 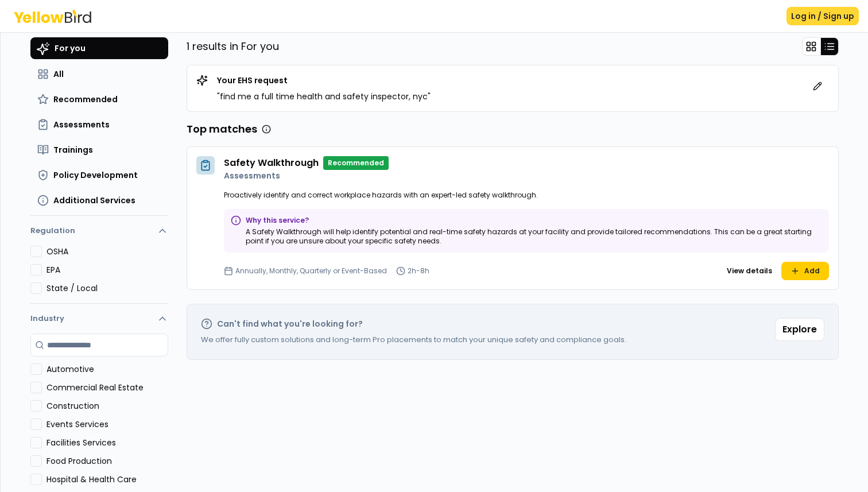 I want to click on p: Your EHS request, so click(x=324, y=80).